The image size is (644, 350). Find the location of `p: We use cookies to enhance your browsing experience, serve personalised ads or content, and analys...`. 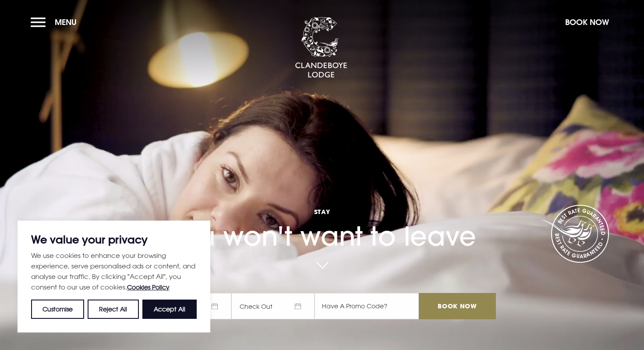

p: We use cookies to enhance your browsing experience, serve personalised ads or content, and analys... is located at coordinates (114, 271).